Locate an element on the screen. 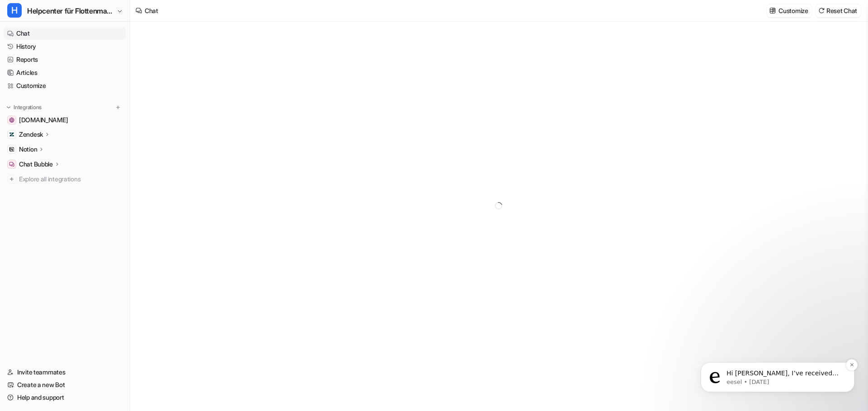 The height and width of the screenshot is (411, 868). img: reset is located at coordinates (821, 10).